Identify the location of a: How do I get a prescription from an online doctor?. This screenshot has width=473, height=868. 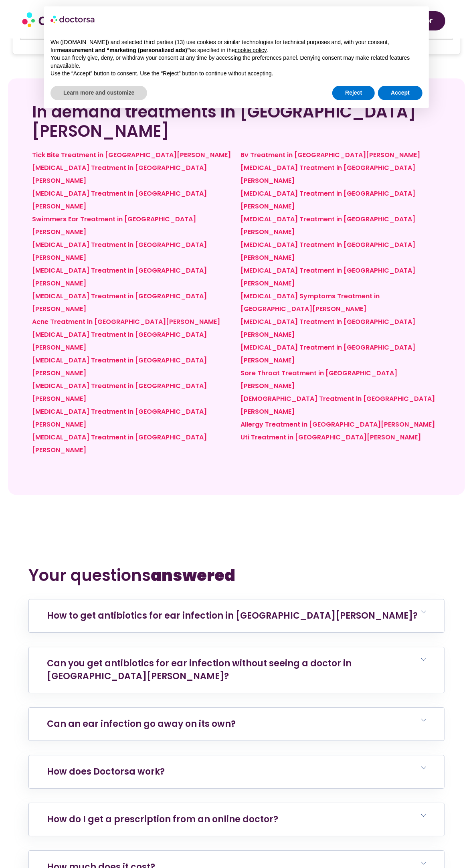
(162, 819).